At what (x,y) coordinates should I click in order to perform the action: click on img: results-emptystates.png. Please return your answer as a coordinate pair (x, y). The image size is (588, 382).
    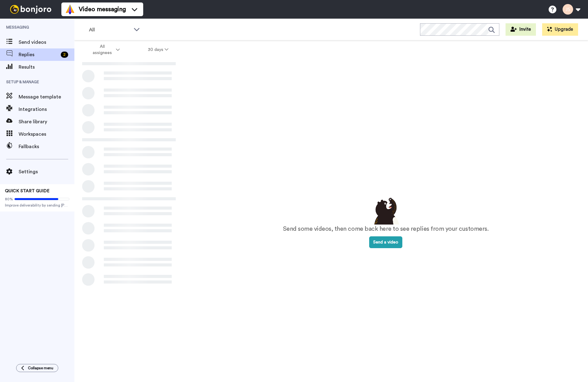
    Looking at the image, I should click on (386, 210).